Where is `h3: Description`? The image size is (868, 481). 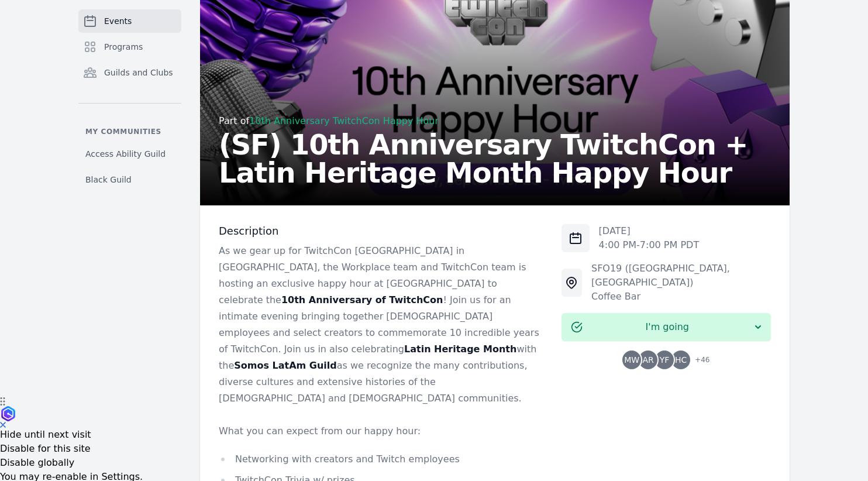
h3: Description is located at coordinates (381, 231).